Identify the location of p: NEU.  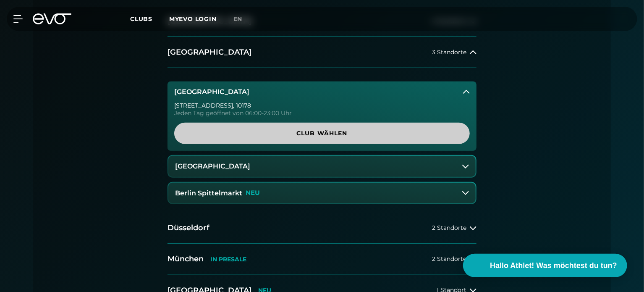
(253, 193).